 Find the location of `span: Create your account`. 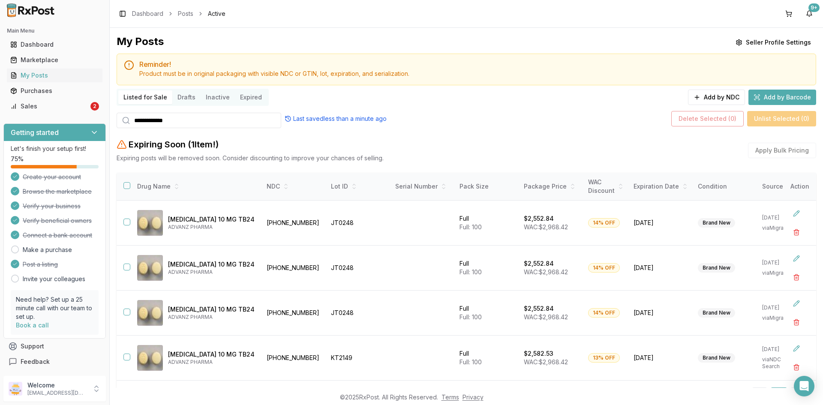

span: Create your account is located at coordinates (52, 177).